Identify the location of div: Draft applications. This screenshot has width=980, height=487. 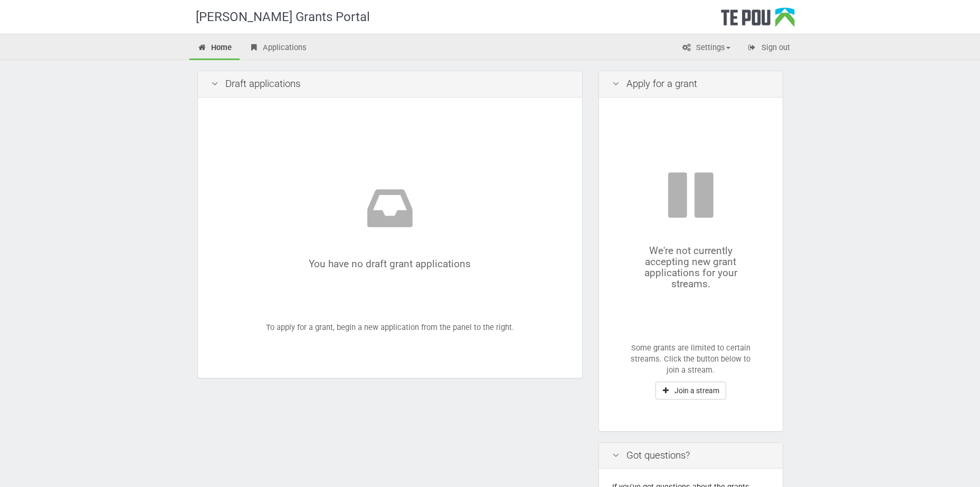
(390, 84).